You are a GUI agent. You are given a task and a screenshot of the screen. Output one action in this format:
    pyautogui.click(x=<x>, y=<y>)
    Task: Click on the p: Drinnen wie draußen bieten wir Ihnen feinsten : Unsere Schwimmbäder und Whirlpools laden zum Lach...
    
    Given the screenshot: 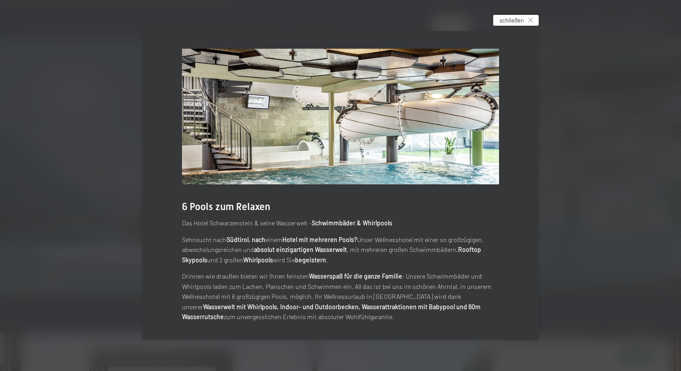 What is the action you would take?
    pyautogui.click(x=340, y=296)
    